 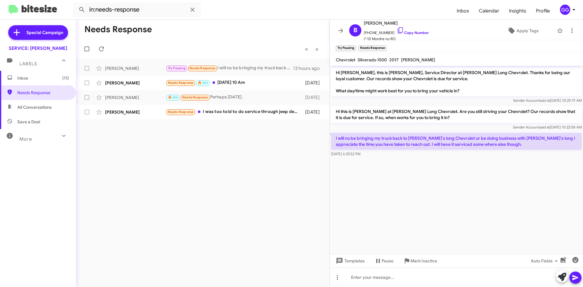 What do you see at coordinates (546, 261) in the screenshot?
I see `button: Auto Fields` at bounding box center [546, 261].